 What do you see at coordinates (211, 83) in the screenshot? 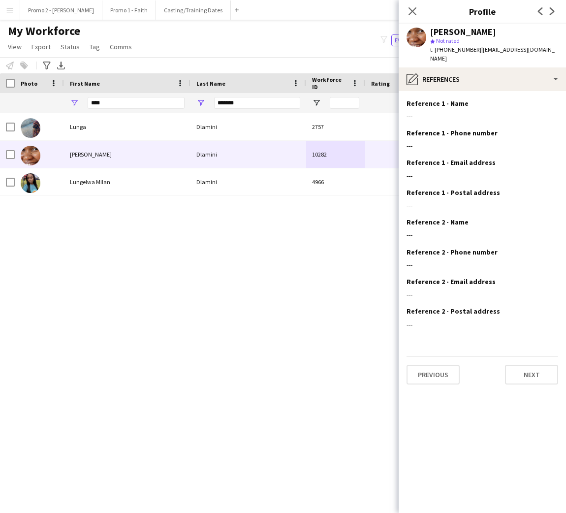
I see `span: Last Name` at bounding box center [211, 83].